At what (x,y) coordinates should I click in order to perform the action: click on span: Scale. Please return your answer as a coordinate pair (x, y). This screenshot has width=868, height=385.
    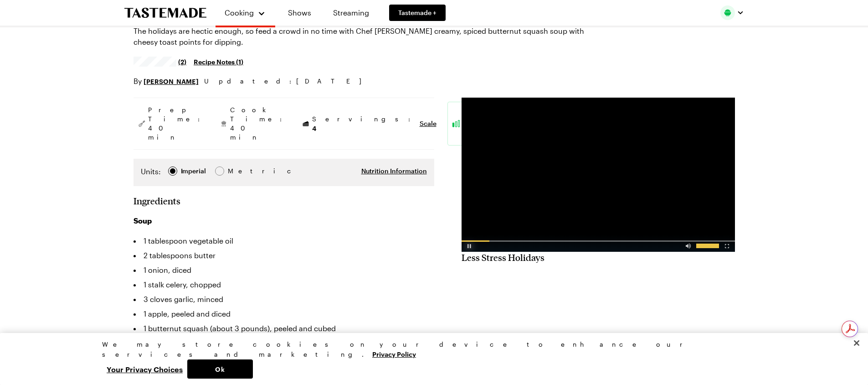
    Looking at the image, I should click on (428, 123).